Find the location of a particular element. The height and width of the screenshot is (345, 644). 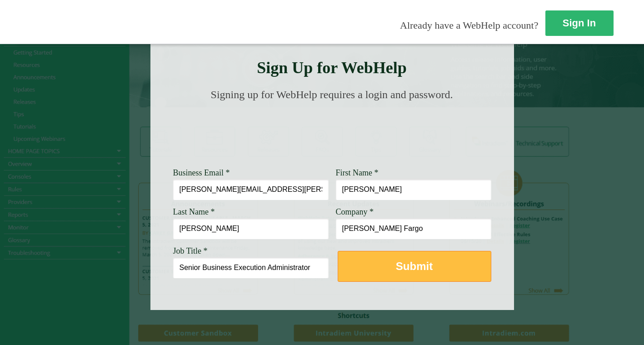

span: First Name * is located at coordinates (358, 173).